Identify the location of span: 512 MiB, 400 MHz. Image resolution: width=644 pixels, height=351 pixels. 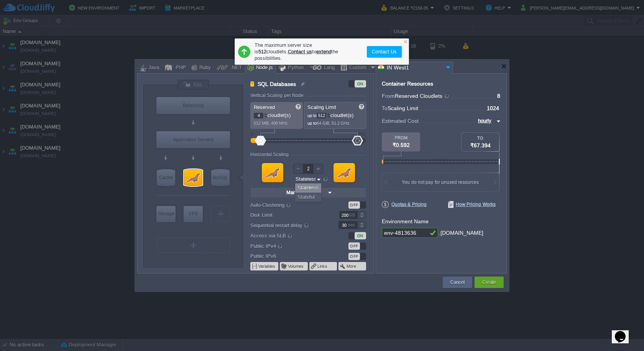
(271, 123).